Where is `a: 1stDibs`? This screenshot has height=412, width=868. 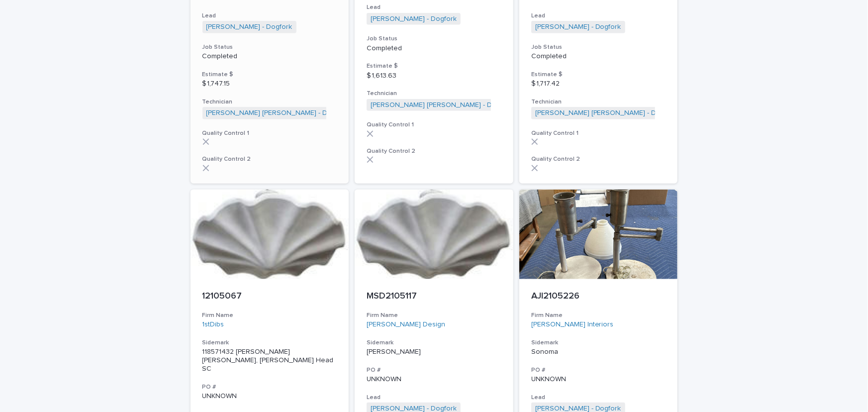 a: 1stDibs is located at coordinates (213, 325).